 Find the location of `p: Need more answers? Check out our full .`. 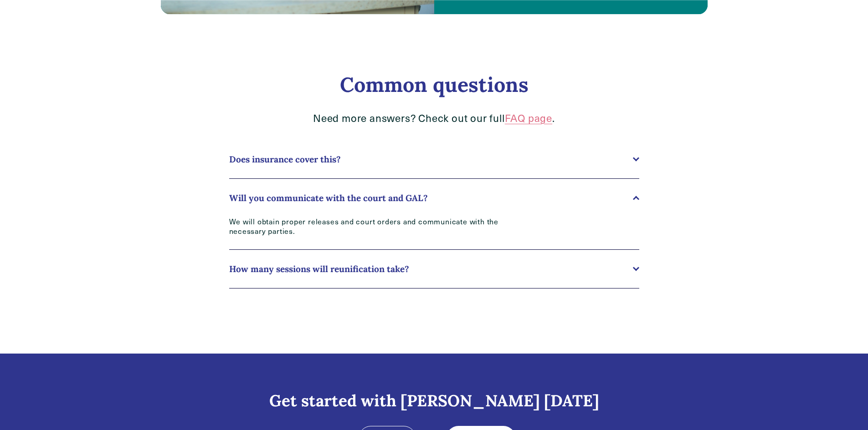

p: Need more answers? Check out our full . is located at coordinates (434, 118).